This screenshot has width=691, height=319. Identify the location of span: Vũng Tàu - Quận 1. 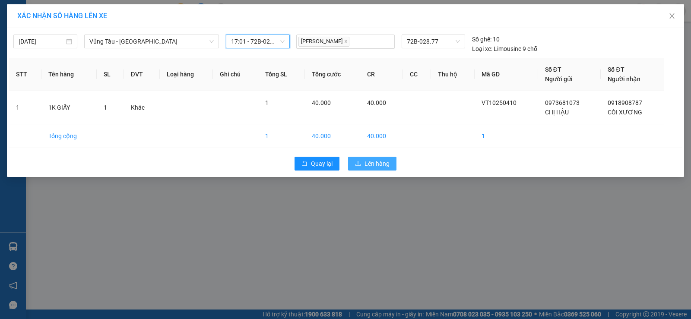
(152, 41).